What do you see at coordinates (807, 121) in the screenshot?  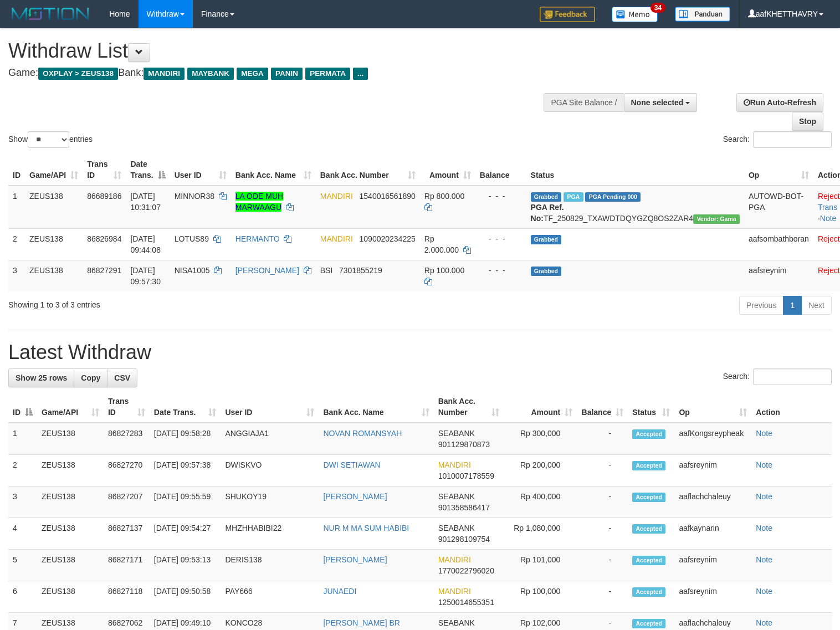 I see `a: Stop` at bounding box center [807, 121].